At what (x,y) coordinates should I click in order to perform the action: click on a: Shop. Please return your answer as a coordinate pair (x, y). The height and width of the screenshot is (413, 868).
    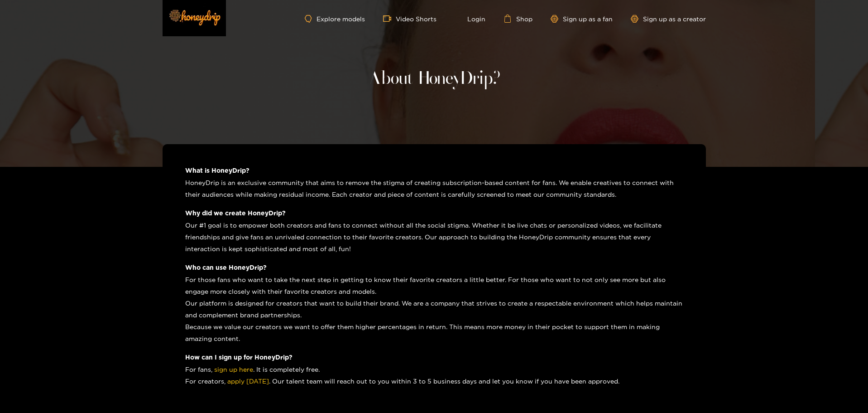
    Looking at the image, I should click on (518, 18).